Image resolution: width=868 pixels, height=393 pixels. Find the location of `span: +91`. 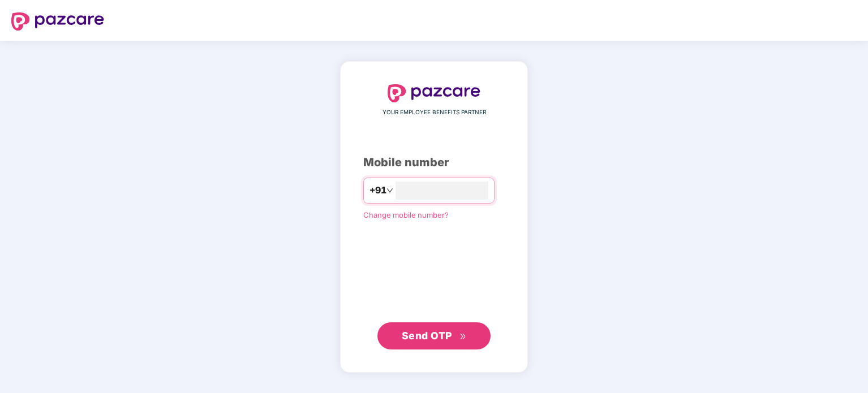

span: +91 is located at coordinates (378, 190).